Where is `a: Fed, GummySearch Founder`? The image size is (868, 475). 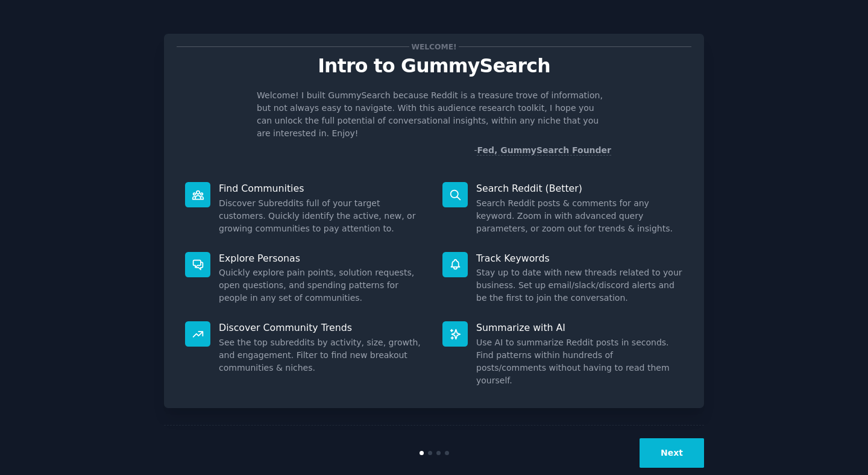 a: Fed, GummySearch Founder is located at coordinates (544, 150).